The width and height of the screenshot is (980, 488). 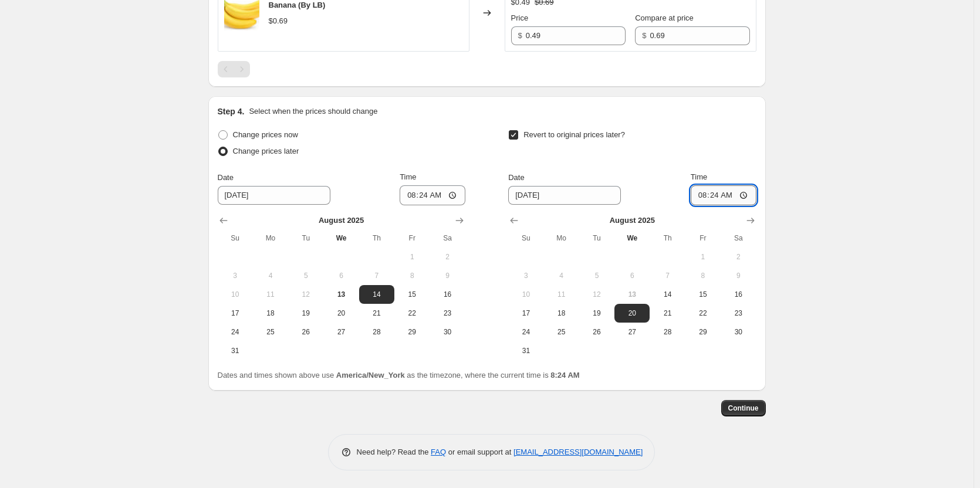 What do you see at coordinates (526, 313) in the screenshot?
I see `span: 17` at bounding box center [526, 313].